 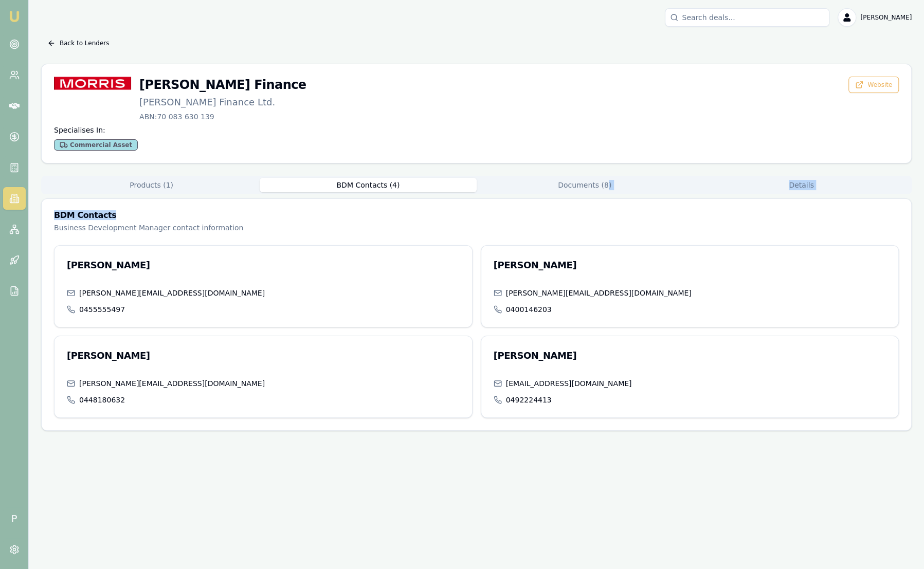 What do you see at coordinates (15, 518) in the screenshot?
I see `span: P` at bounding box center [15, 518].